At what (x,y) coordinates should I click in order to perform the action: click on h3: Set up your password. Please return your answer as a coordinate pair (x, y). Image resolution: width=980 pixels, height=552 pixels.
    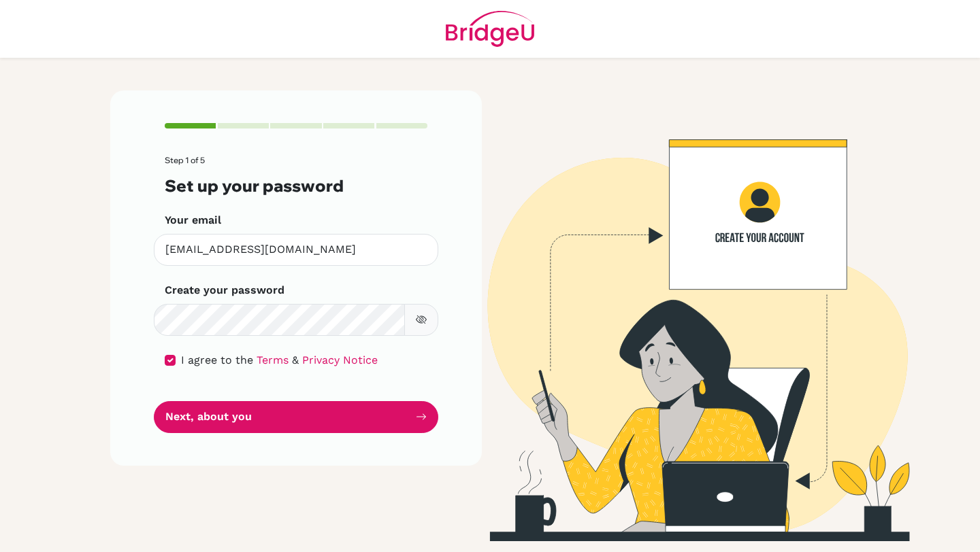
    Looking at the image, I should click on (296, 186).